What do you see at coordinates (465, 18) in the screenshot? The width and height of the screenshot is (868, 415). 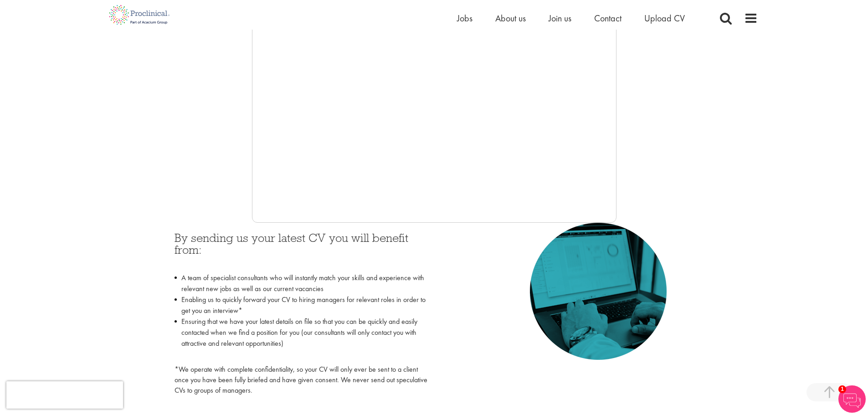 I see `a: Jobs` at bounding box center [465, 18].